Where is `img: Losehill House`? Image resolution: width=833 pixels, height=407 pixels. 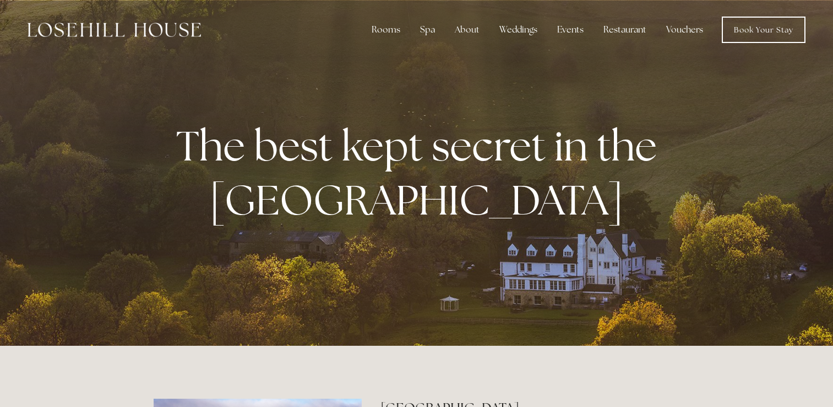 img: Losehill House is located at coordinates (114, 30).